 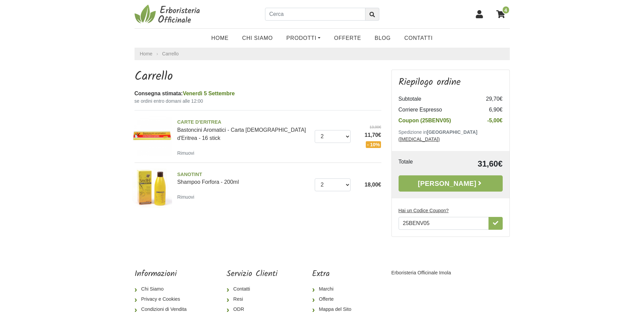 What do you see at coordinates (490, 99) in the screenshot?
I see `td: 29,70€` at bounding box center [490, 99].